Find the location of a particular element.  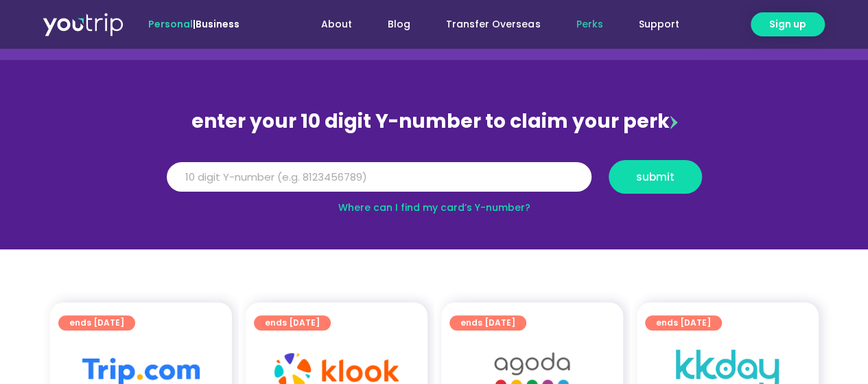

a: About is located at coordinates (336, 24).